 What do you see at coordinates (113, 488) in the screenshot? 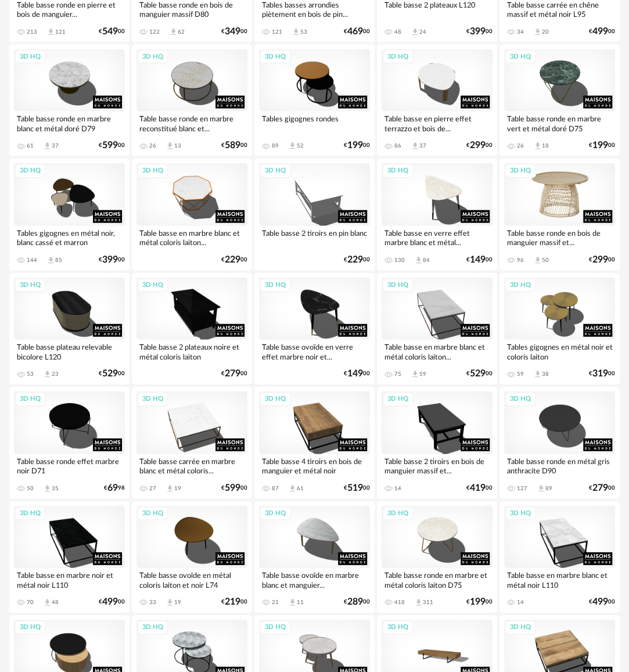
I see `span: 69` at bounding box center [113, 488].